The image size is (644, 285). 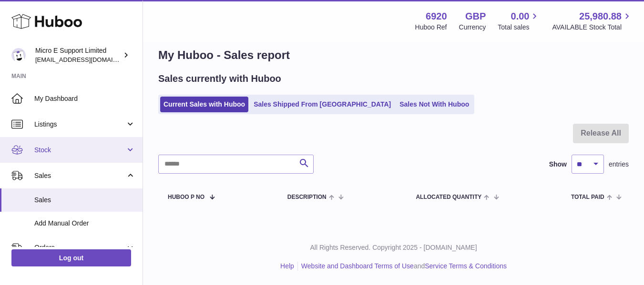 I want to click on a: Current Sales with Huboo, so click(x=205, y=104).